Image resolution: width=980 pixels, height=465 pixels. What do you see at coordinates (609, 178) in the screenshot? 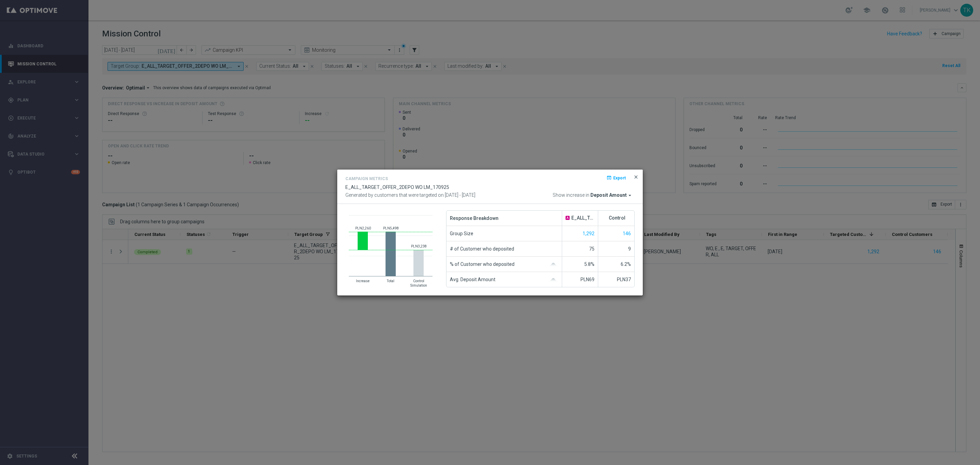
I see `i: open_in_browser` at bounding box center [609, 178].